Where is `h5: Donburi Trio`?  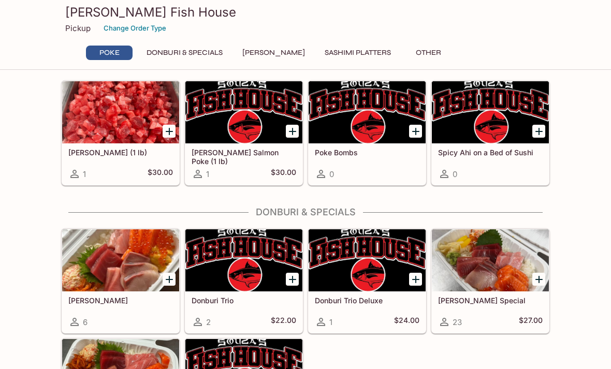
h5: Donburi Trio is located at coordinates (244, 300).